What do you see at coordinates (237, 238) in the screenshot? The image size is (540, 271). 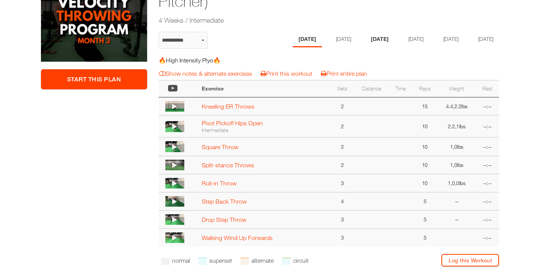 I see `a: Walking Wind Up Forwards` at bounding box center [237, 238].